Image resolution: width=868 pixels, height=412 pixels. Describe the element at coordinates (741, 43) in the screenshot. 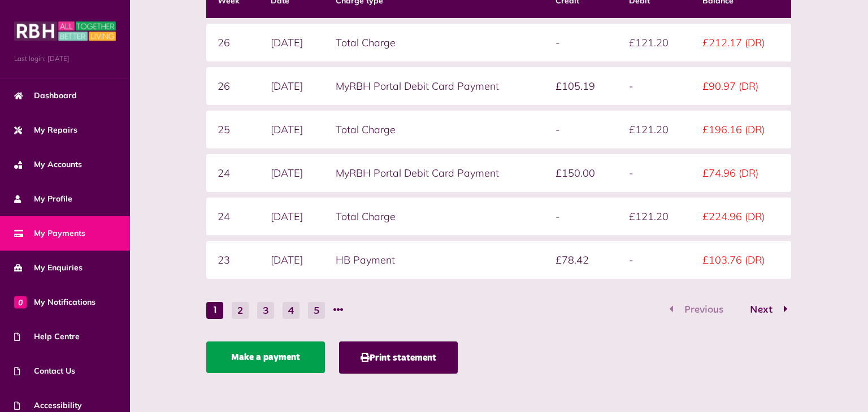

I see `td: £212.17 (DR)` at that location.